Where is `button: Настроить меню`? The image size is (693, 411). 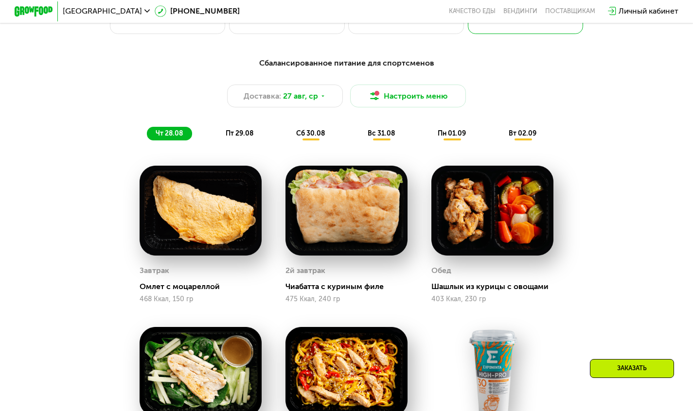 button: Настроить меню is located at coordinates (408, 96).